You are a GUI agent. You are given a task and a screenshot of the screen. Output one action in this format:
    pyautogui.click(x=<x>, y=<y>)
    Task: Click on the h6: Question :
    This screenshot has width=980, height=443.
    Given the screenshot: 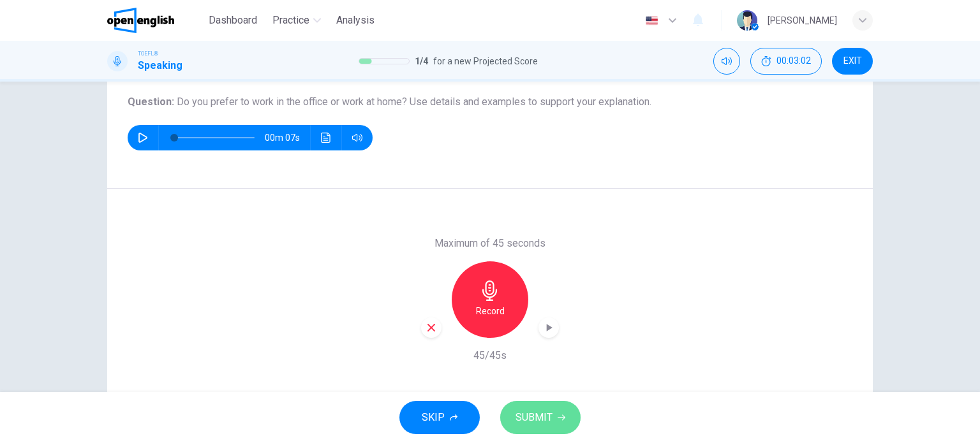 What is the action you would take?
    pyautogui.click(x=490, y=102)
    